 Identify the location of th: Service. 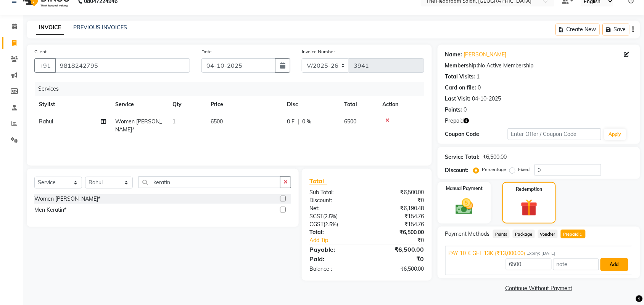
(139, 104).